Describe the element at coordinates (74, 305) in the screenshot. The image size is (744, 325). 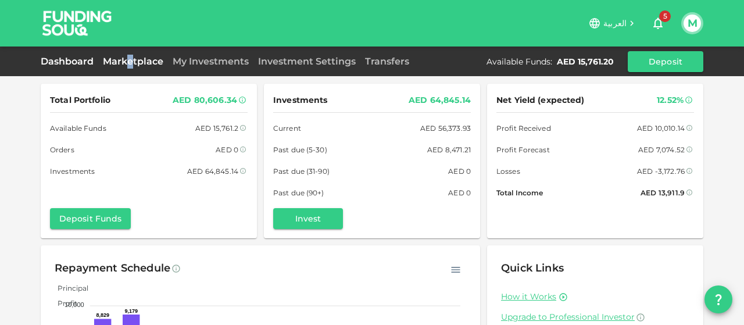
I see `tspan: 10,000` at that location.